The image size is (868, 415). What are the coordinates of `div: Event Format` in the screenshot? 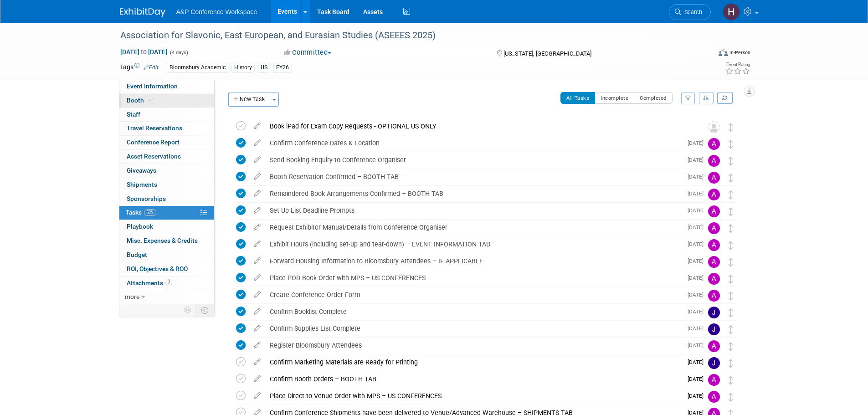 It's located at (704, 54).